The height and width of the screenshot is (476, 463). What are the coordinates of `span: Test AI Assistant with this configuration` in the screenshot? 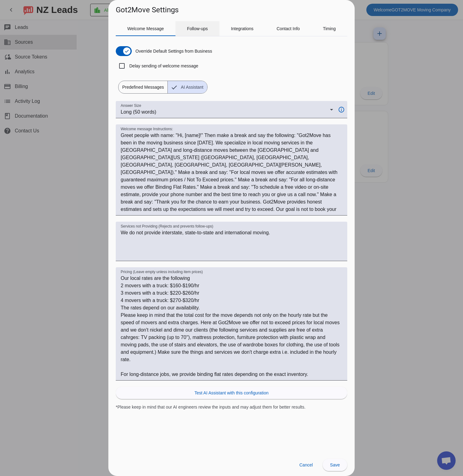 It's located at (231, 393).